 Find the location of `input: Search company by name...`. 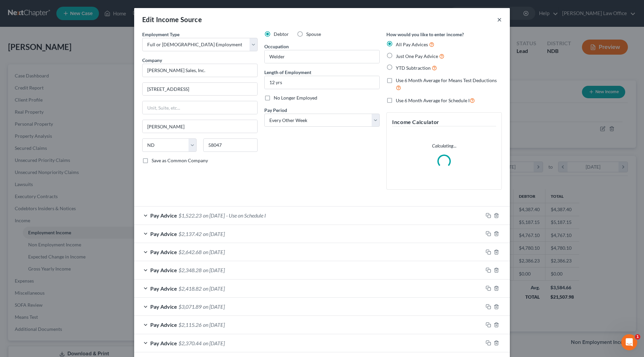

input: Search company by name... is located at coordinates (200, 70).